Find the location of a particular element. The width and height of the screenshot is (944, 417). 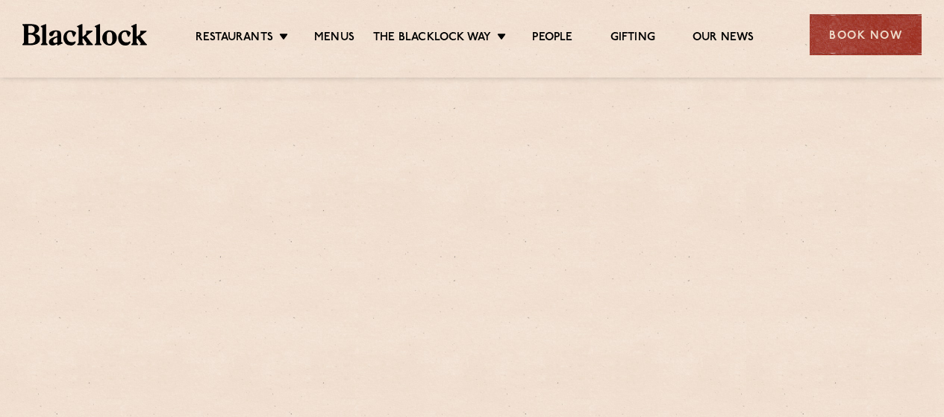

a: People is located at coordinates (552, 39).